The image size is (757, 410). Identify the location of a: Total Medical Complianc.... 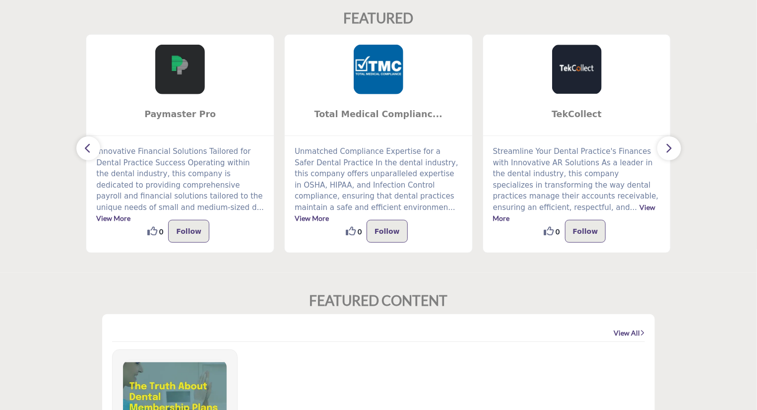
(378, 114).